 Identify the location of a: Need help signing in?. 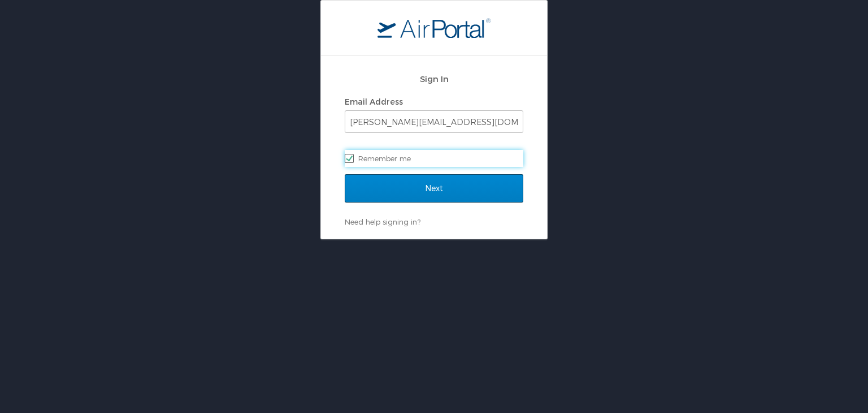
(383, 221).